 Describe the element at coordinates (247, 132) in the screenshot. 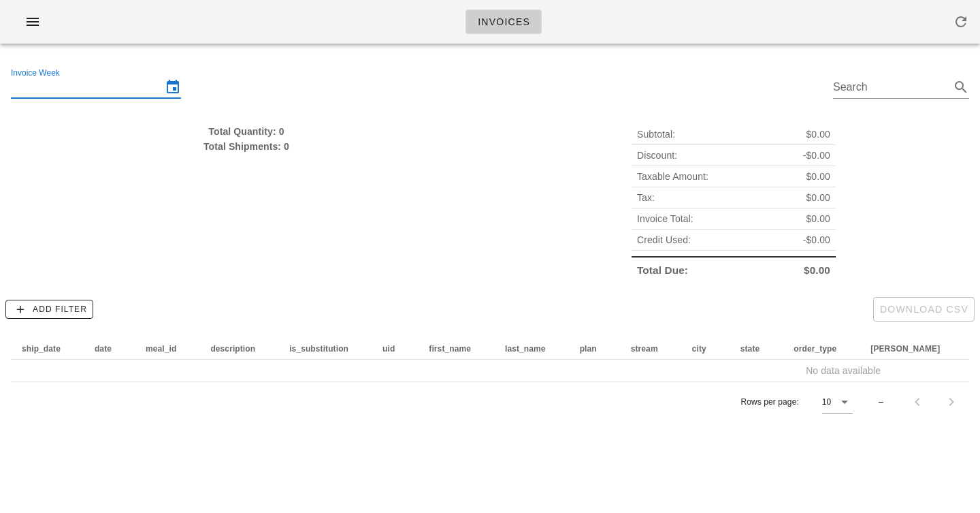

I see `div: Total Quantity: 0` at that location.